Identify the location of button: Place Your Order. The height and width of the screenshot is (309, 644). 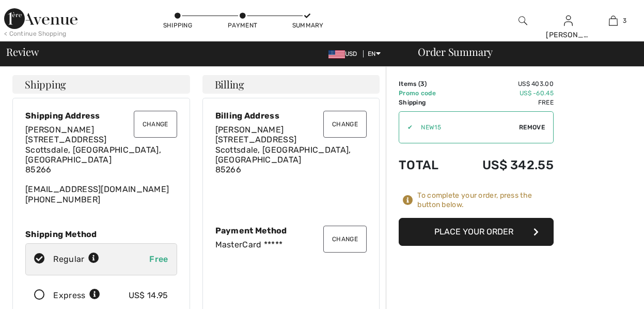
(476, 231).